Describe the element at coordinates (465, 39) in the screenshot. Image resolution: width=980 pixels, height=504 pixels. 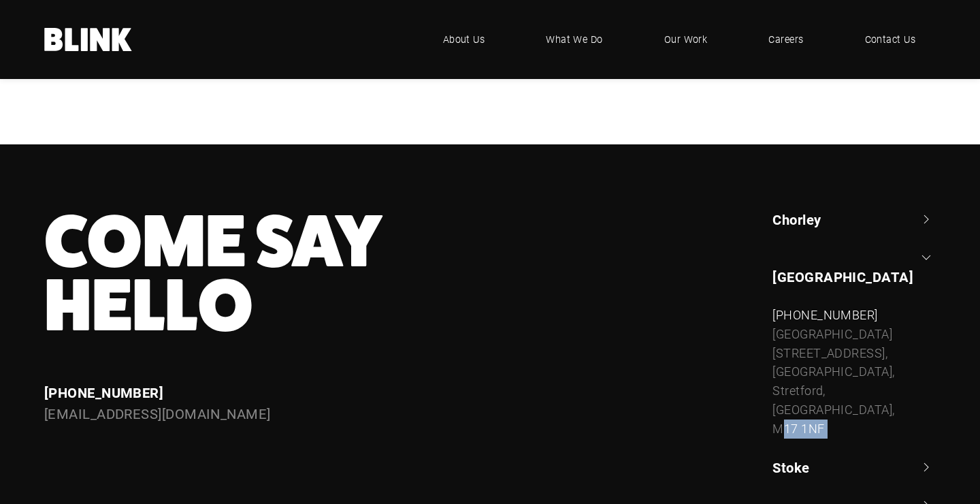
I see `span: About Us` at that location.